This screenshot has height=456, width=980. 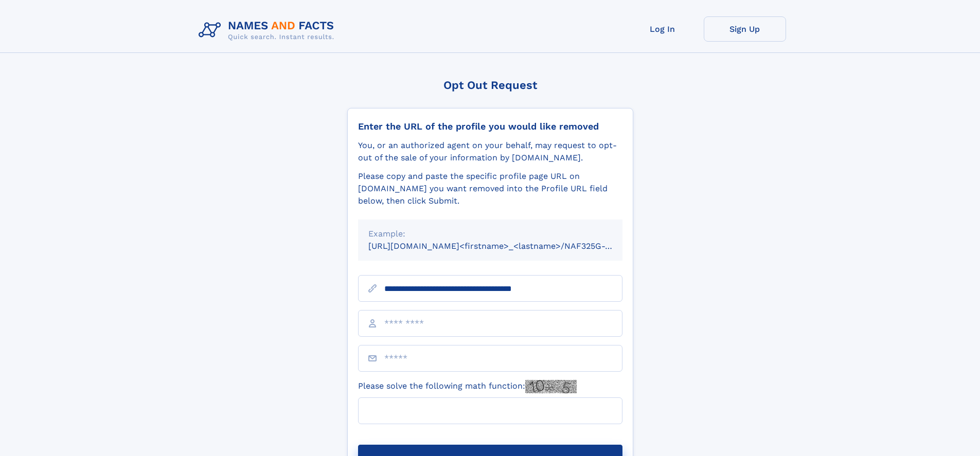 What do you see at coordinates (268, 30) in the screenshot?
I see `img: Logo Names and Facts` at bounding box center [268, 30].